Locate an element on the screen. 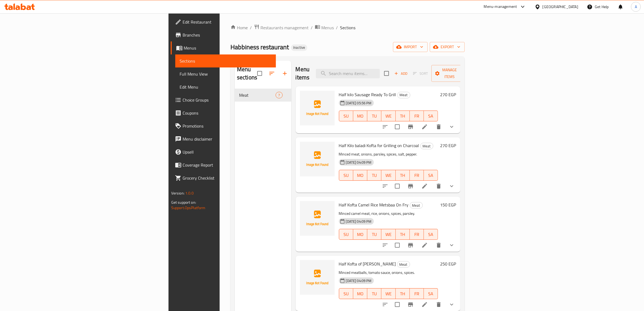 This screenshot has width=644, height=311. input: search is located at coordinates (348, 73).